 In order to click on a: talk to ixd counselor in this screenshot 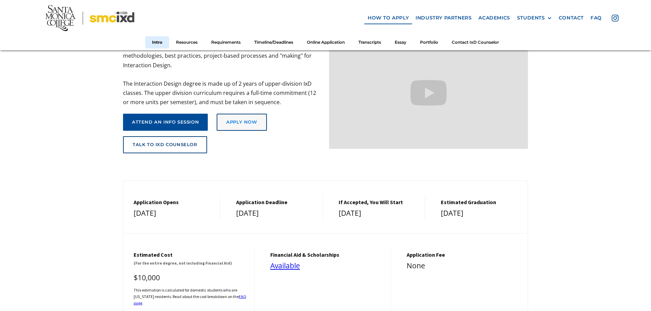, I will do `click(165, 145)`.